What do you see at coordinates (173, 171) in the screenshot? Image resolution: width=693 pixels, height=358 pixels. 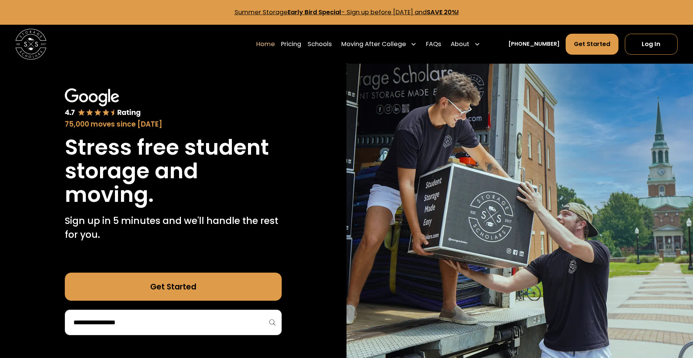 I see `h1: Stress free student storage and moving.` at bounding box center [173, 171].